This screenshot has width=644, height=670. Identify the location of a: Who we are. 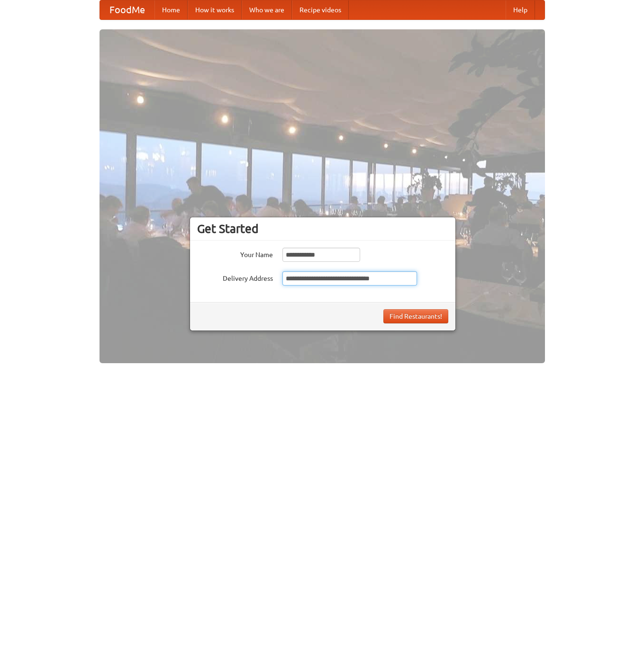
(266, 10).